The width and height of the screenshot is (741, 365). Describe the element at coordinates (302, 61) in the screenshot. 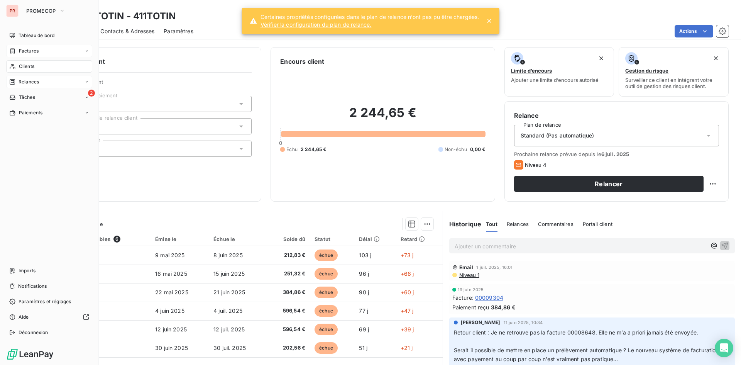

I see `h6: Encours client` at that location.